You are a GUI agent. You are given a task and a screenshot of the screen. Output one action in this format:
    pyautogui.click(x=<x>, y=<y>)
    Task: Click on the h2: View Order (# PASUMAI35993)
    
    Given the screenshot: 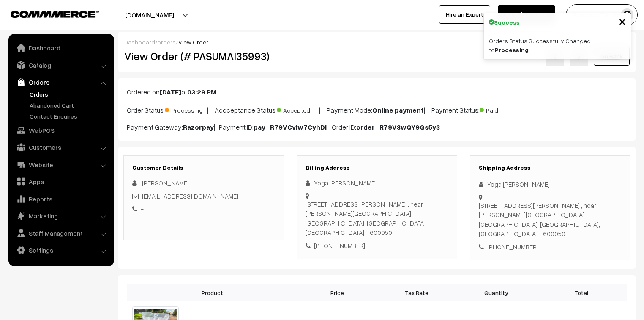 What is the action you would take?
    pyautogui.click(x=204, y=56)
    